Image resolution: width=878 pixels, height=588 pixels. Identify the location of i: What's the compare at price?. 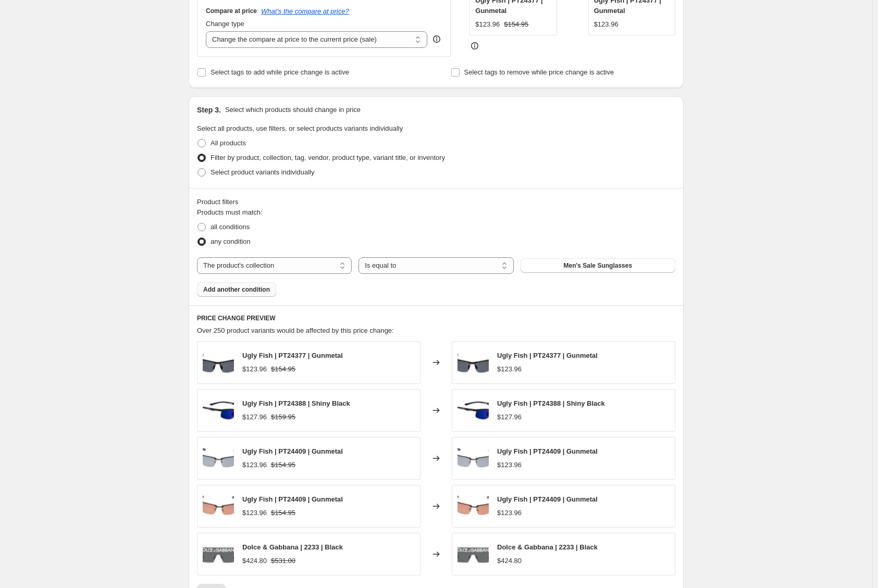
(305, 10).